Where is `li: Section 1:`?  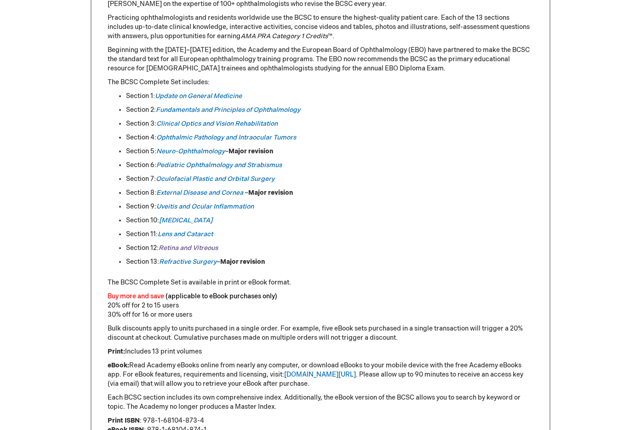 li: Section 1: is located at coordinates (330, 96).